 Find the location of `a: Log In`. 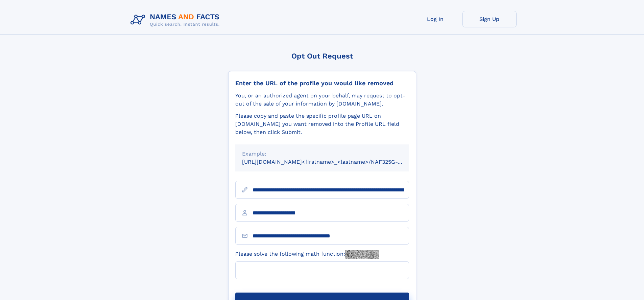

a: Log In is located at coordinates (435, 19).